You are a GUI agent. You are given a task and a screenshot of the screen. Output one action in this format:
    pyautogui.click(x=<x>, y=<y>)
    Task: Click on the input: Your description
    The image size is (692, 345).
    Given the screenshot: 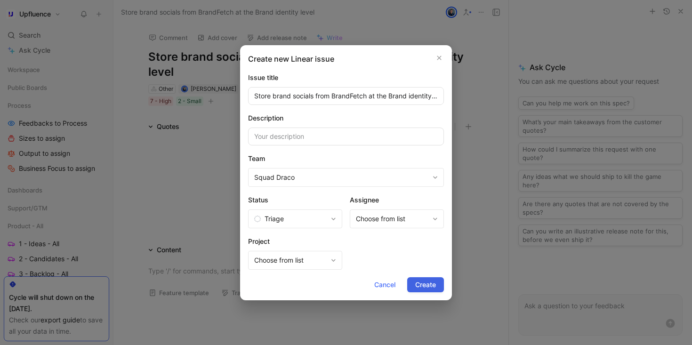 What is the action you would take?
    pyautogui.click(x=346, y=137)
    